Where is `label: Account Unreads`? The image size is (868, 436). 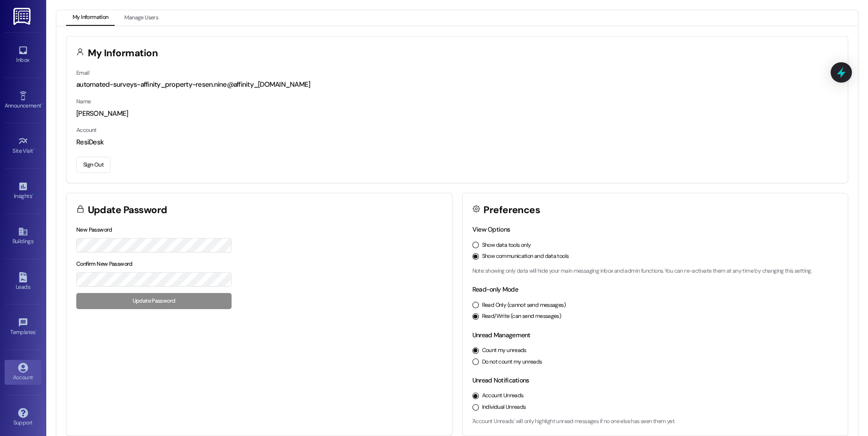 label: Account Unreads is located at coordinates (503, 396).